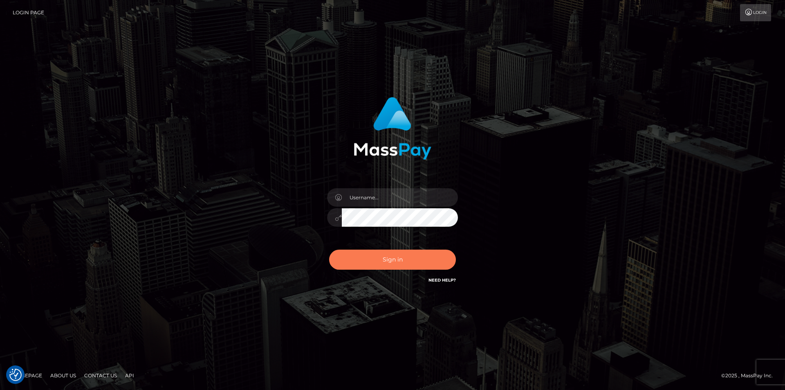  What do you see at coordinates (442, 280) in the screenshot?
I see `a: Need Help?` at bounding box center [442, 280].